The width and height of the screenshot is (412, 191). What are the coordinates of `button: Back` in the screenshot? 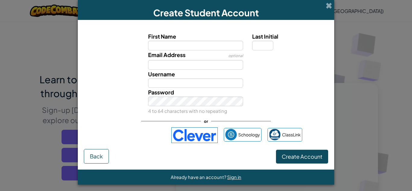 It's located at (96, 156).